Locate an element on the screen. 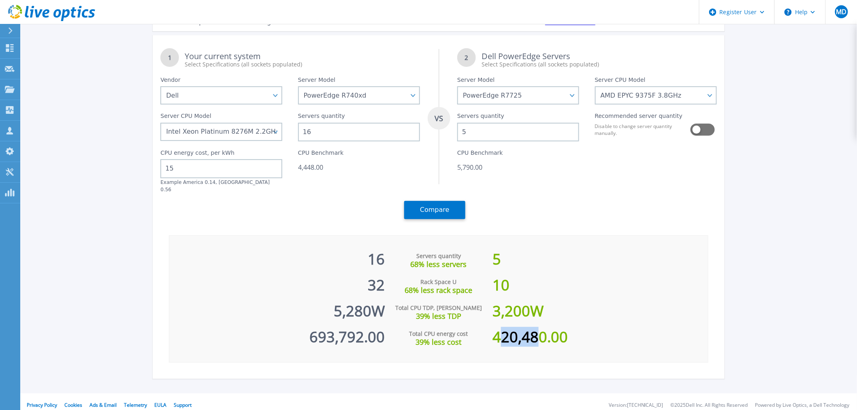 This screenshot has height=410, width=857. div: 39% less TDP is located at coordinates (439, 316).